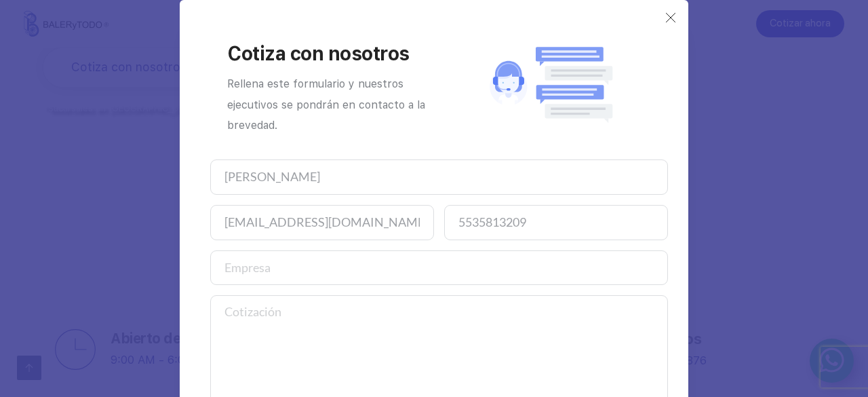 Image resolution: width=868 pixels, height=397 pixels. I want to click on input: Empresa, so click(439, 268).